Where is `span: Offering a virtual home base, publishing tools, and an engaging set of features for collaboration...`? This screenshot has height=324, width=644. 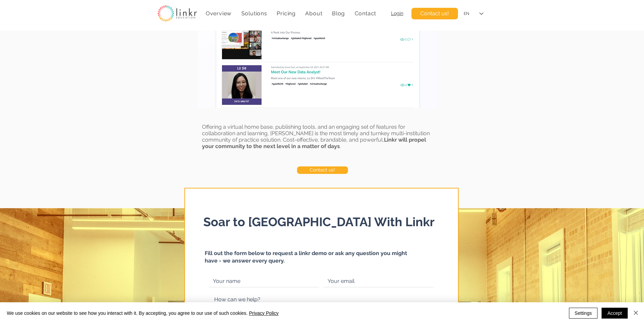 span: Offering a virtual home base, publishing tools, and an engaging set of features for collaboration... is located at coordinates (315, 137).